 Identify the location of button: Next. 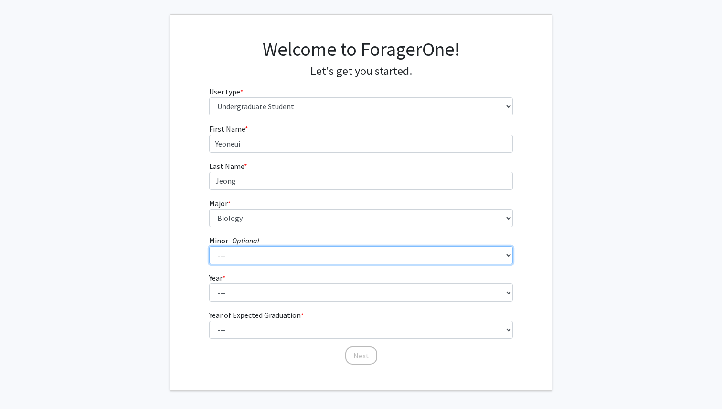
(361, 356).